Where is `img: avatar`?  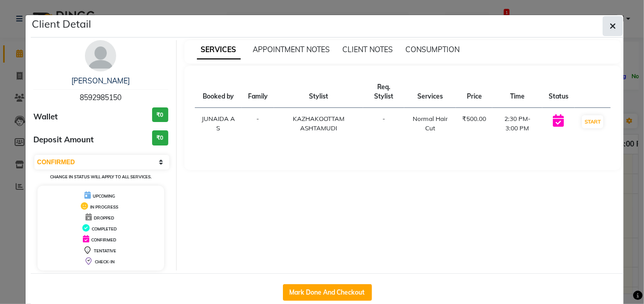 img: avatar is located at coordinates (100, 56).